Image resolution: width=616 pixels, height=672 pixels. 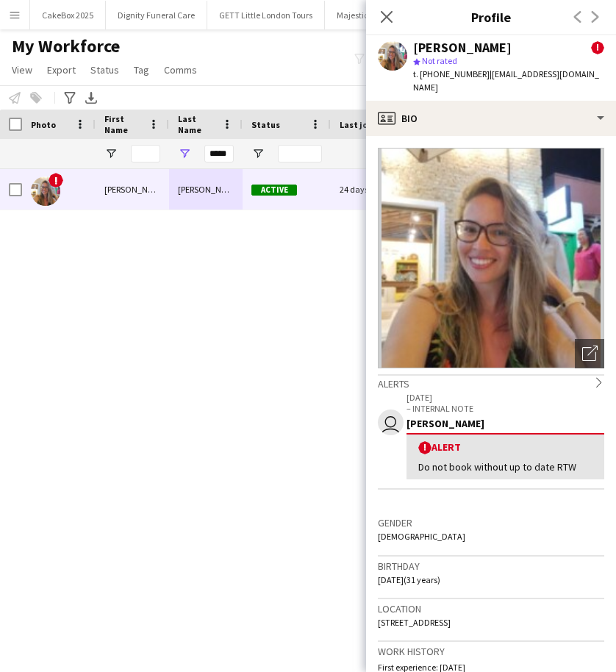 I want to click on span: My Workforce, so click(x=66, y=46).